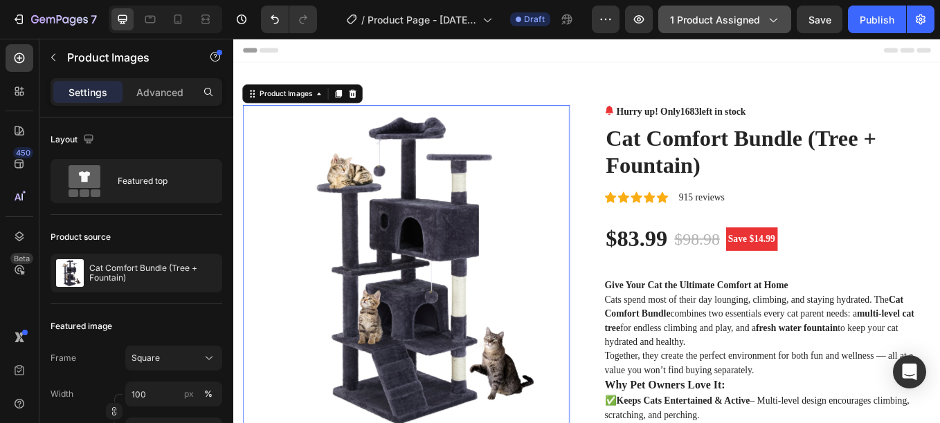 Image resolution: width=940 pixels, height=423 pixels. What do you see at coordinates (877, 19) in the screenshot?
I see `div: Publish` at bounding box center [877, 19].